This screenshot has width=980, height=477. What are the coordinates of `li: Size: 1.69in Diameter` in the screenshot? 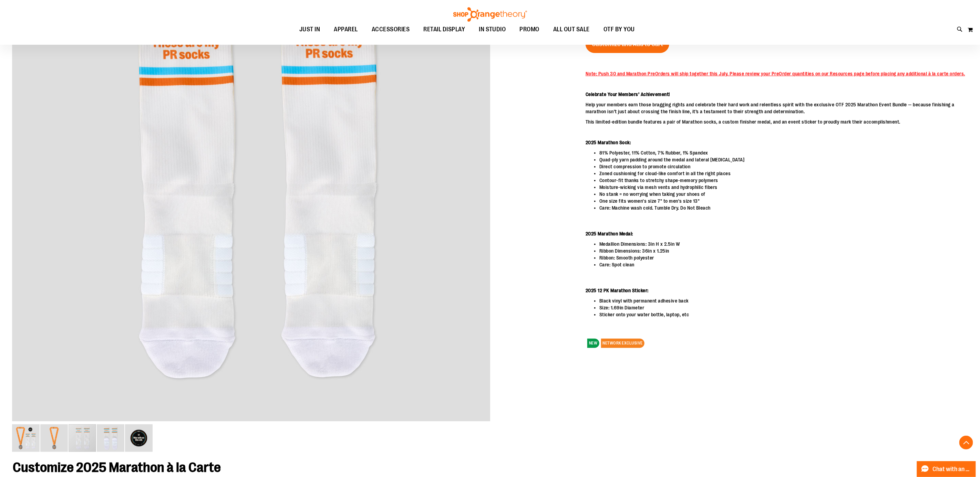 It's located at (783, 308).